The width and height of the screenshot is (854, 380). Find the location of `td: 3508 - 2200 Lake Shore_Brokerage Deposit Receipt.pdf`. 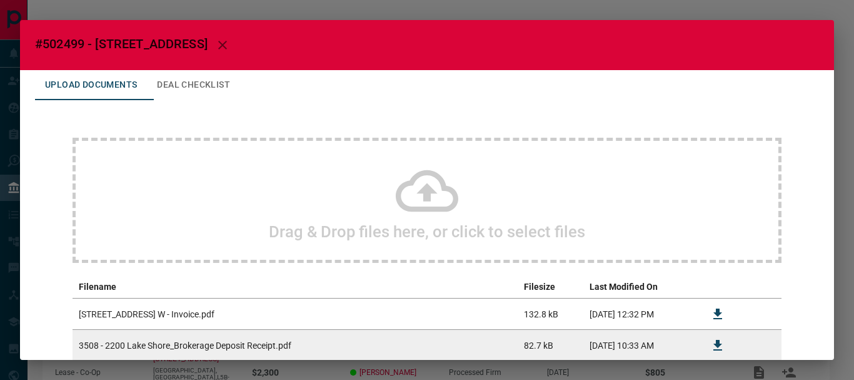

td: 3508 - 2200 Lake Shore_Brokerage Deposit Receipt.pdf is located at coordinates (295, 345).